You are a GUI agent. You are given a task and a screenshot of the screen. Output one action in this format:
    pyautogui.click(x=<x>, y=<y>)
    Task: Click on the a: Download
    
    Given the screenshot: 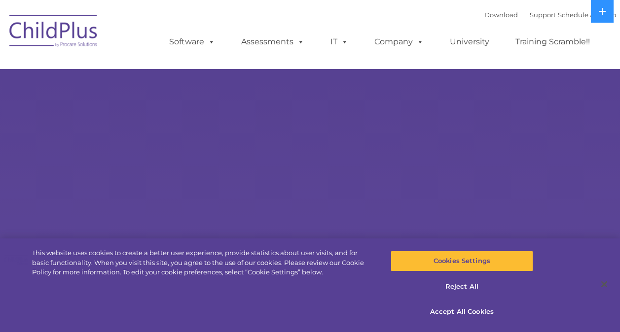 What is the action you would take?
    pyautogui.click(x=501, y=15)
    